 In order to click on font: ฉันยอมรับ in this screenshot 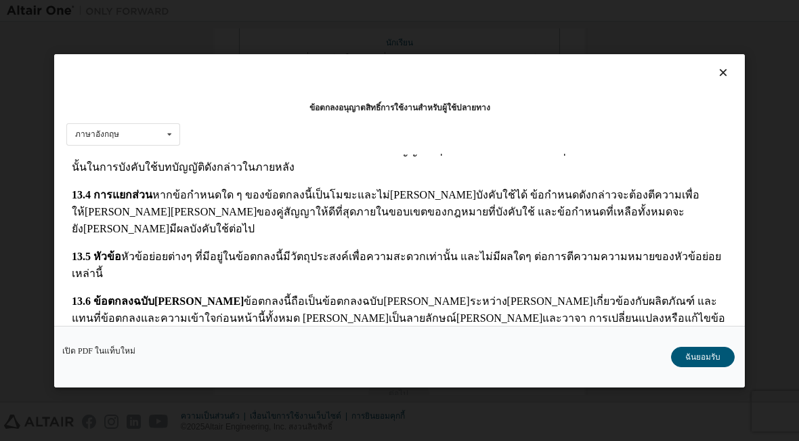, I will do `click(703, 356)`.